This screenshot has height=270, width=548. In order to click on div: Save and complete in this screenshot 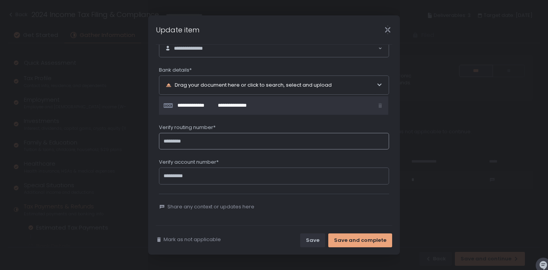, I will do `click(360, 240)`.